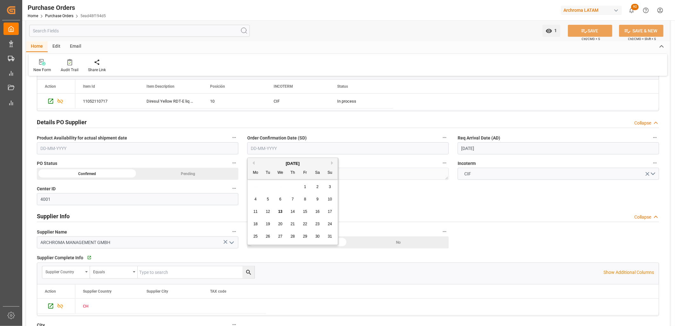  What do you see at coordinates (642, 39) in the screenshot?
I see `span: Ctrl/CMD + Shift + S` at bounding box center [642, 39].